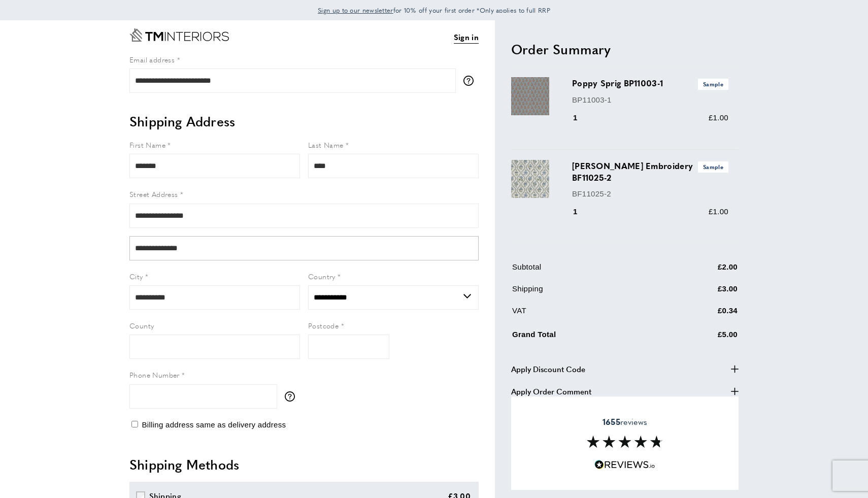 Image resolution: width=868 pixels, height=498 pixels. What do you see at coordinates (147, 145) in the screenshot?
I see `span: First Name` at bounding box center [147, 145].